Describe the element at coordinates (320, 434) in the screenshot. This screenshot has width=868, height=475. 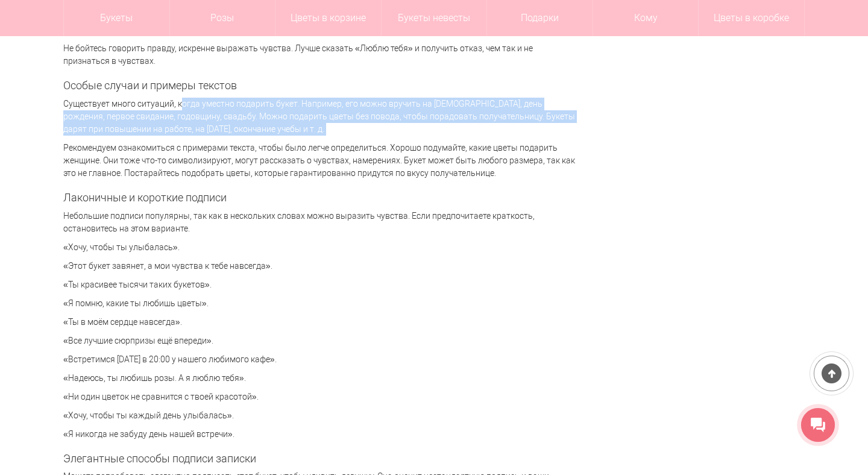
I see `p: «Я никогда не забуду день нашей встречи».` at that location.